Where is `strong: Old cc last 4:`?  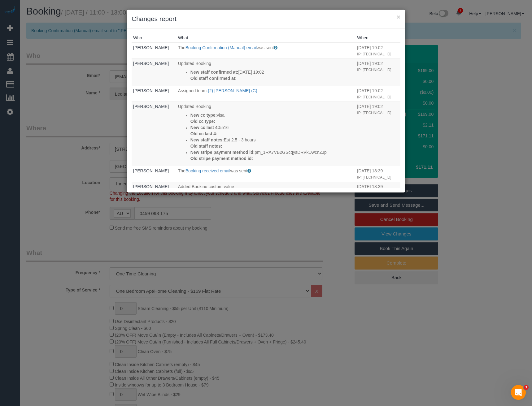 strong: Old cc last 4: is located at coordinates (204, 134).